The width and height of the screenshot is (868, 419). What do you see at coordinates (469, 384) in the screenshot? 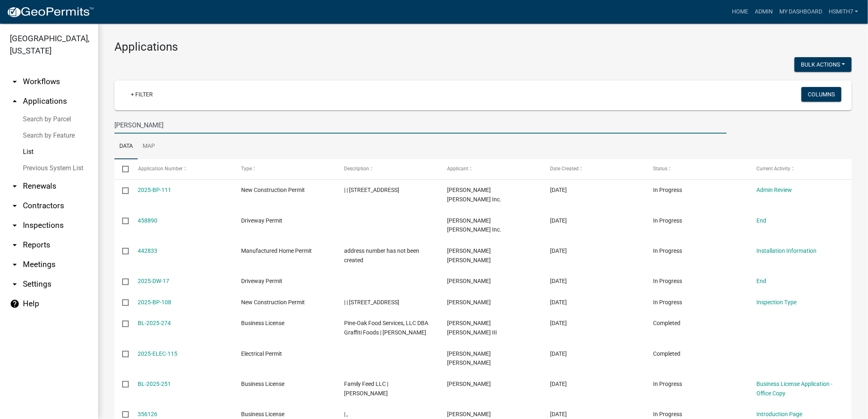
I see `span: Harley James McIntire` at bounding box center [469, 384].